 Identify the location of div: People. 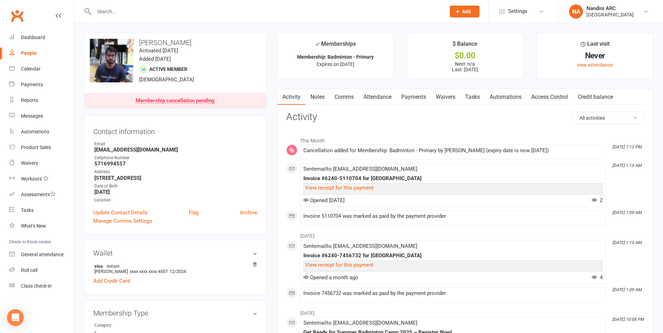
(29, 53).